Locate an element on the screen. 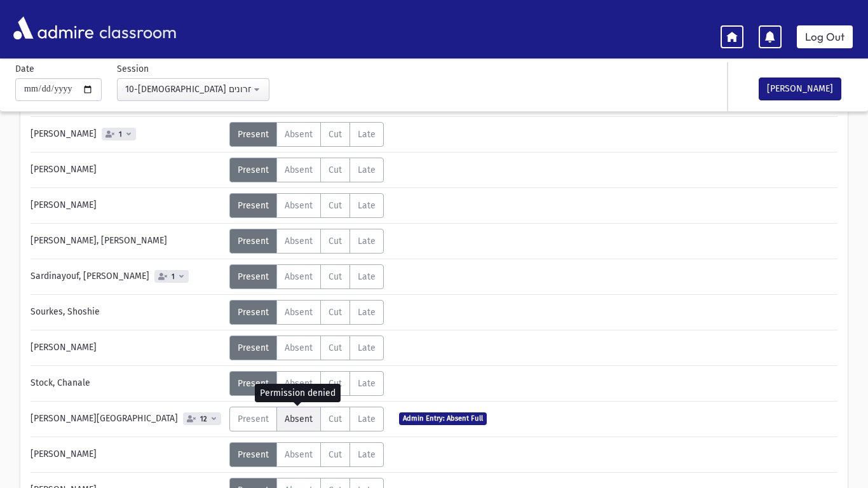 Image resolution: width=868 pixels, height=488 pixels. div: Permission denied is located at coordinates (298, 393).